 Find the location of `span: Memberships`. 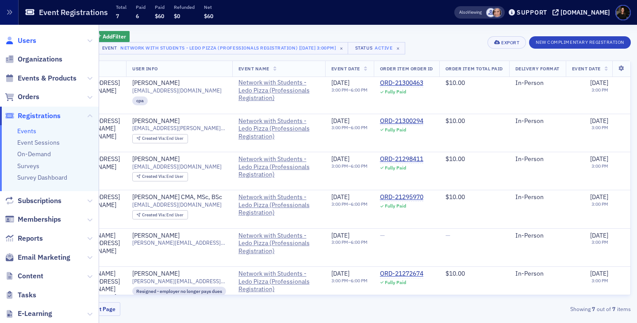

span: Memberships is located at coordinates (39, 219).